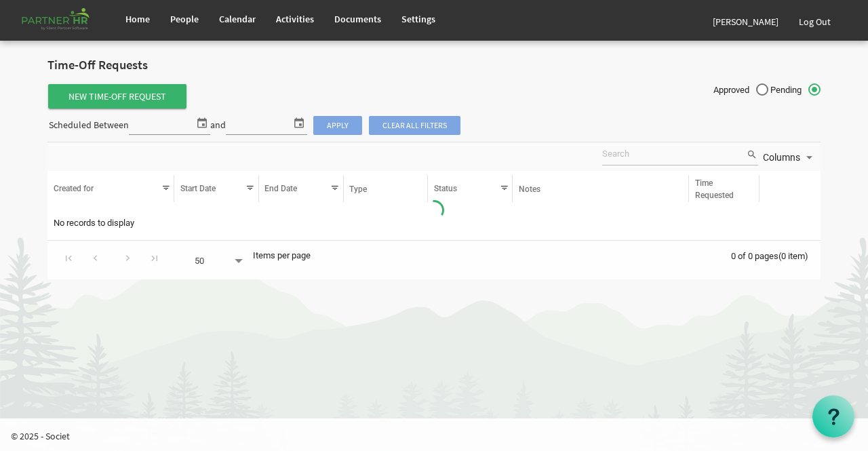 The width and height of the screenshot is (868, 451). Describe the element at coordinates (117, 97) in the screenshot. I see `span: New Time-Off Request` at that location.